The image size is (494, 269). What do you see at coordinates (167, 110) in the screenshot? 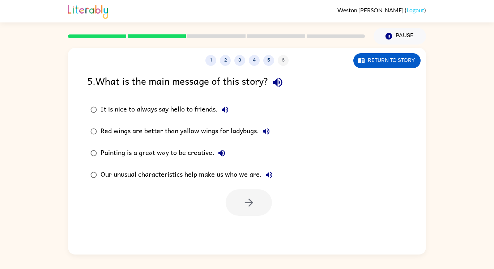
I see `div: It is nice to always say hello to friends.` at bounding box center [167, 110].